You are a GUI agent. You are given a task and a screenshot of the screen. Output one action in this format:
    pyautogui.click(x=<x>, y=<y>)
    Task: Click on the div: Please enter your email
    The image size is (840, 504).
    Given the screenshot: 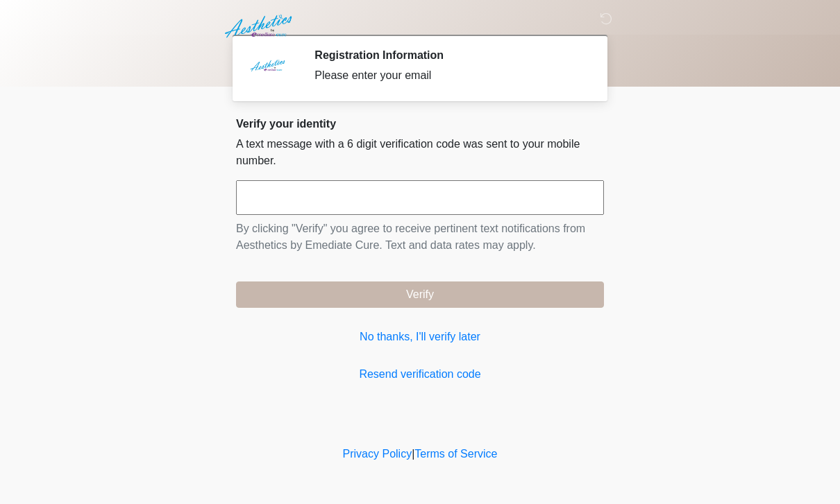 What is the action you would take?
    pyautogui.click(x=448, y=76)
    